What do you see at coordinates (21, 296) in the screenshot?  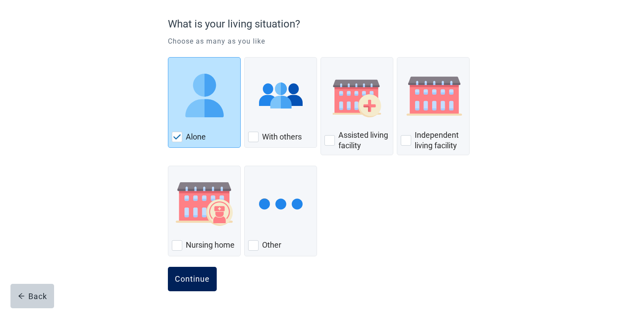 I see `span: arrow-left` at bounding box center [21, 296].